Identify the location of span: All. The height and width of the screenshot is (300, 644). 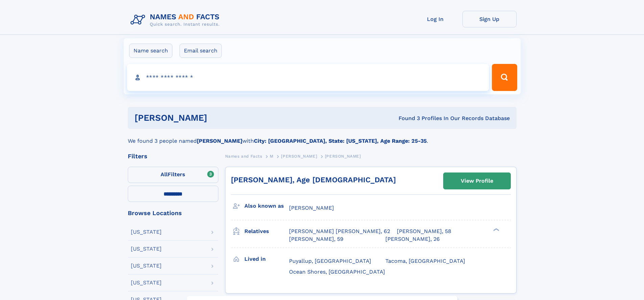
(164, 174).